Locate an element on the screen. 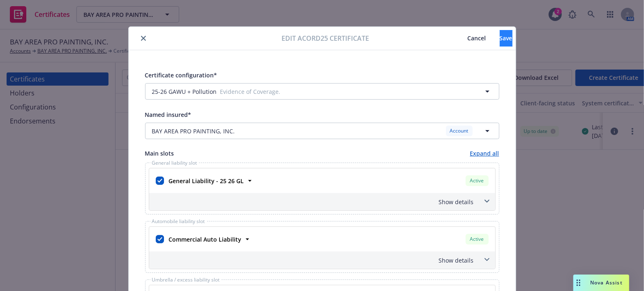 This screenshot has width=644, height=291. button: 25-26 GAWU + PollutionEvidence of Coverage. is located at coordinates (322, 91).